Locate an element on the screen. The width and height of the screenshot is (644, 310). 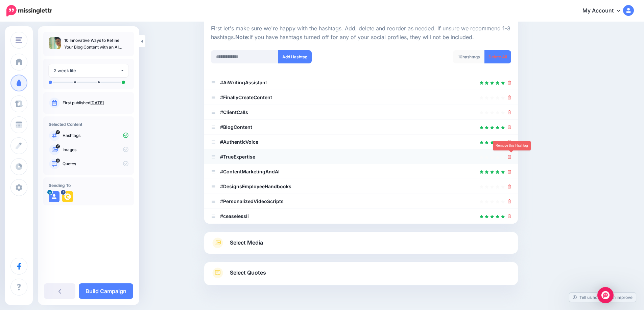
b: #TrueExpertise is located at coordinates (237, 157).